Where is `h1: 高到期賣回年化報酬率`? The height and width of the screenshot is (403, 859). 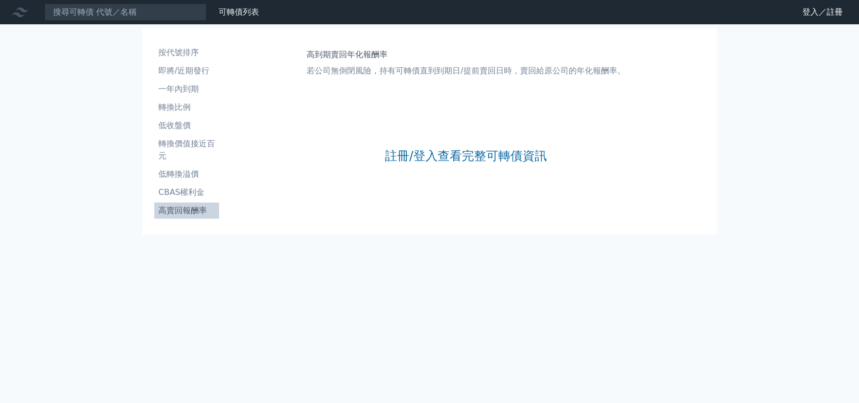
h1: 高到期賣回年化報酬率 is located at coordinates (466, 55).